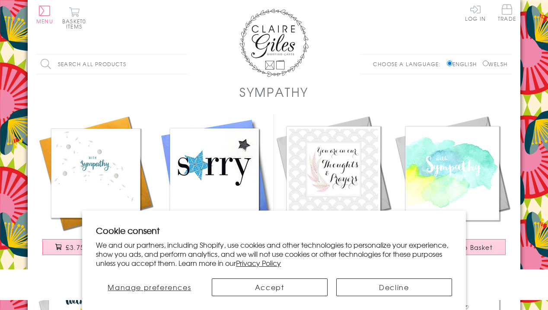 The width and height of the screenshot is (548, 310). Describe the element at coordinates (452, 173) in the screenshot. I see `img: Sympathy, Sorry, Thinking of you Card, Watercolour, With Sympathy` at that location.